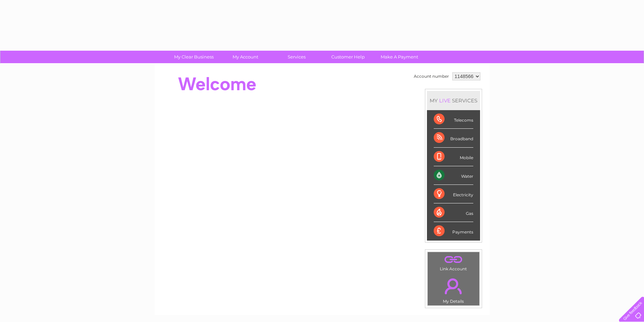  Describe the element at coordinates (453, 157) in the screenshot. I see `div: Mobile` at that location.